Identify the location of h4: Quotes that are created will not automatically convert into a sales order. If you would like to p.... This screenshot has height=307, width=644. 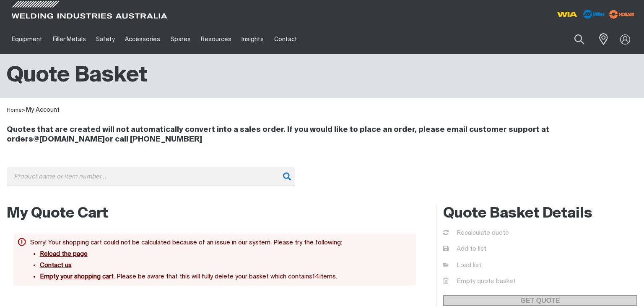
(322, 135).